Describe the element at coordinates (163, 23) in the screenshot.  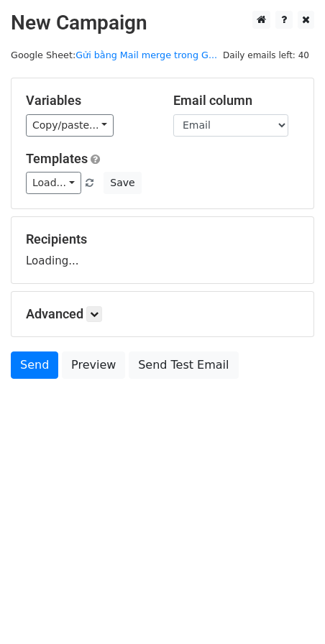
I see `h2: New Campaign` at that location.